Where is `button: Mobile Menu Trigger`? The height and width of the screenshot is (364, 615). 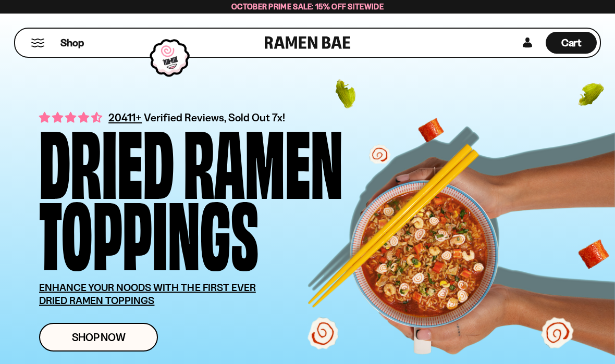 button: Mobile Menu Trigger is located at coordinates (38, 43).